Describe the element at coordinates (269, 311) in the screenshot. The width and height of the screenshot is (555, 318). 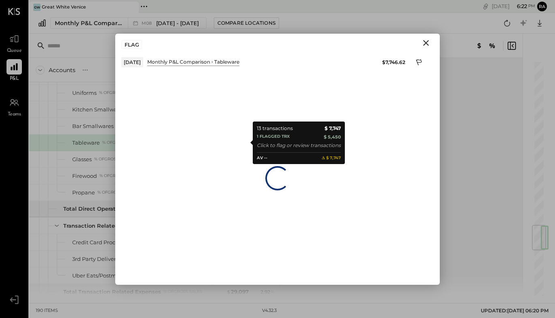
I see `div: v 4.32.3` at that location.